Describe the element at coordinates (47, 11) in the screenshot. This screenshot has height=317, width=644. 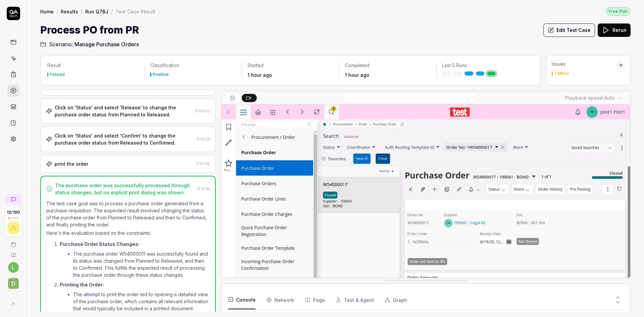
I see `a: Home` at that location.